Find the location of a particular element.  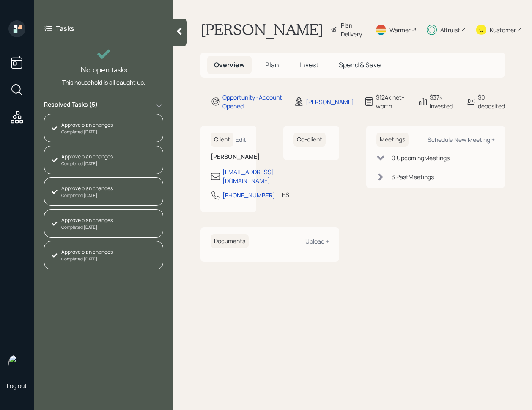

span: Plan is located at coordinates (272, 65).